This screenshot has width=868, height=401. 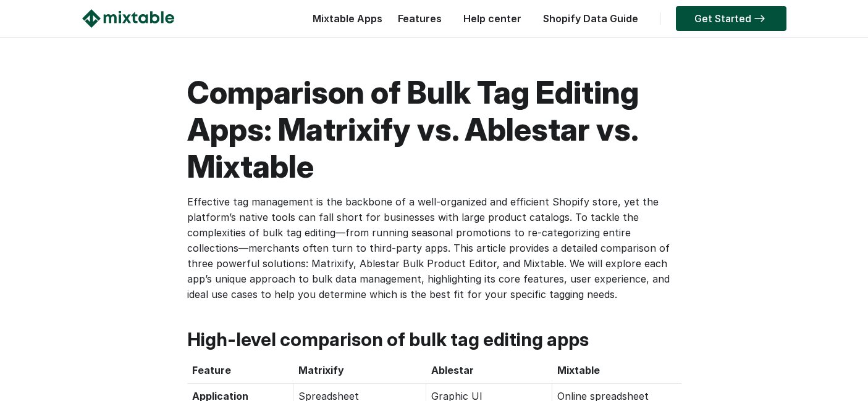 I want to click on th: Feature, so click(x=240, y=371).